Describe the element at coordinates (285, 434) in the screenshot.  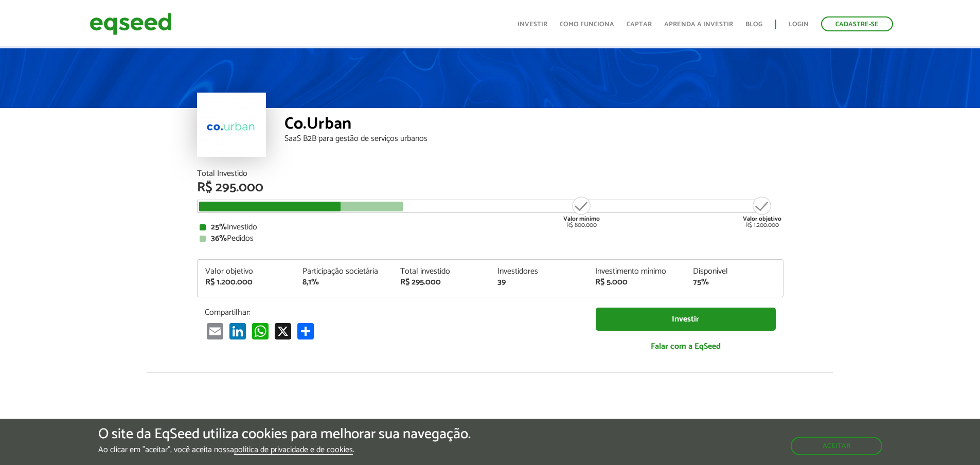
I see `h5: O site da EqSeed utiliza cookies para melhorar sua navegação.` at that location.